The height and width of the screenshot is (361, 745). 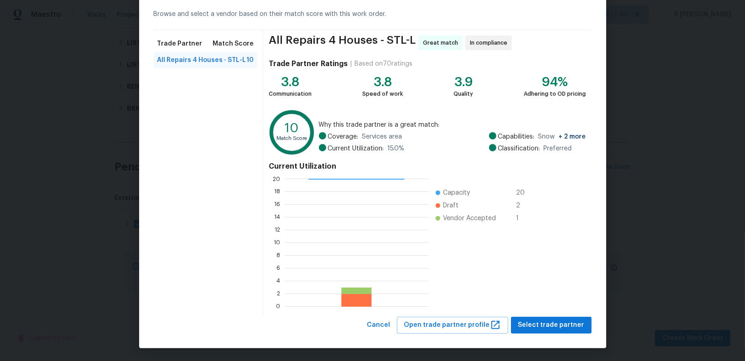 What do you see at coordinates (456, 193) in the screenshot?
I see `span: Capacity` at bounding box center [456, 193].